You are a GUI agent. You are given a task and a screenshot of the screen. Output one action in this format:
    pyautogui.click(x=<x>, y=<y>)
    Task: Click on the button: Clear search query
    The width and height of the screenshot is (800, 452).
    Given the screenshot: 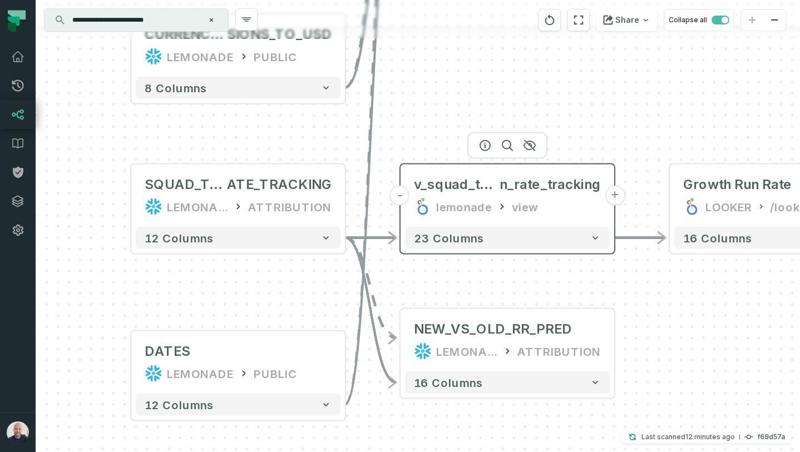 What is the action you would take?
    pyautogui.click(x=211, y=20)
    